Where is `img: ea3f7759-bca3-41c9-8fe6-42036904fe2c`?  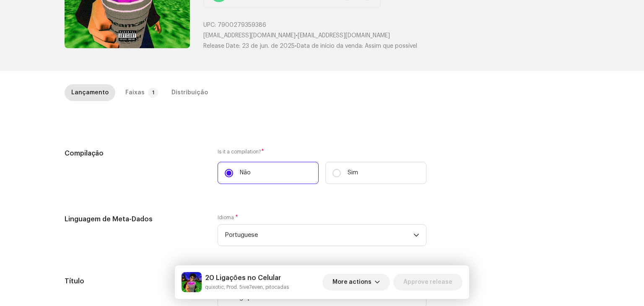 img: ea3f7759-bca3-41c9-8fe6-42036904fe2c is located at coordinates (192, 282).